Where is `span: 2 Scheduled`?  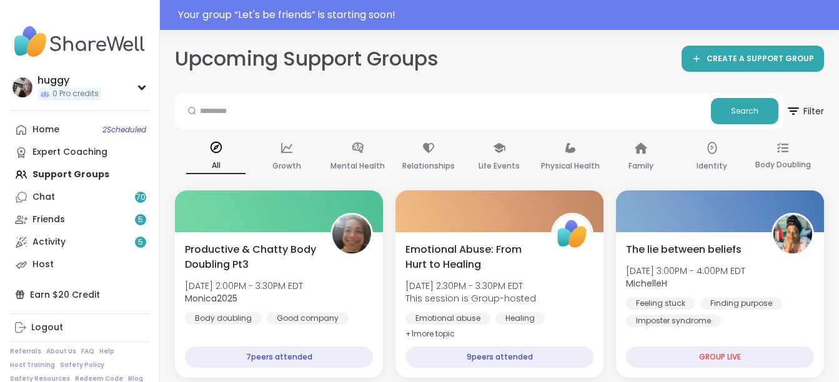 span: 2 Scheduled is located at coordinates (124, 130).